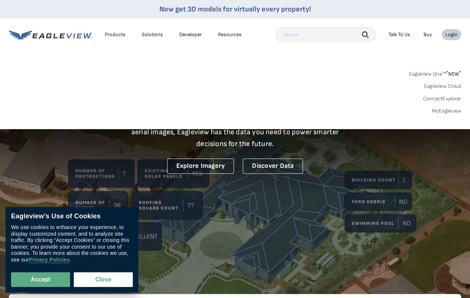  Describe the element at coordinates (435, 73) in the screenshot. I see `a: Eagleview One™*NEW*` at that location.